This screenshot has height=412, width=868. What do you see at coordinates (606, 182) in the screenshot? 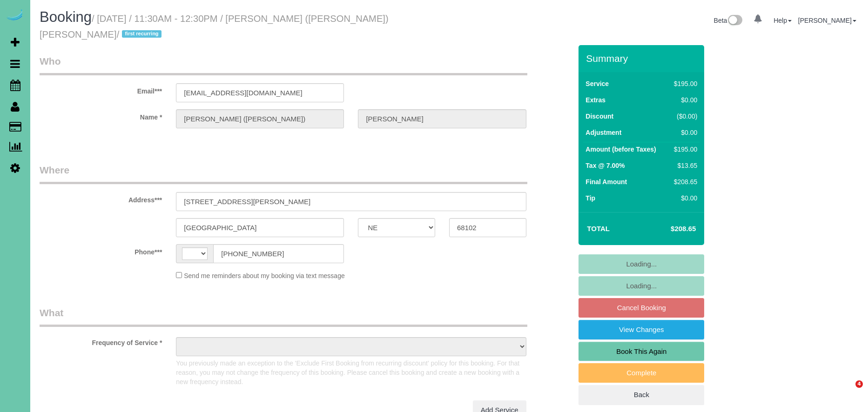
I see `label: Final Amount` at bounding box center [606, 182].